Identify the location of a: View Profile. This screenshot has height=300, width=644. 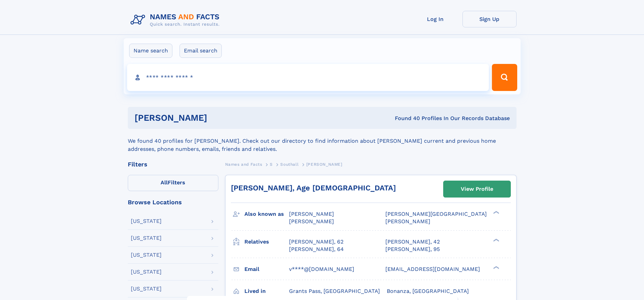
(477, 189).